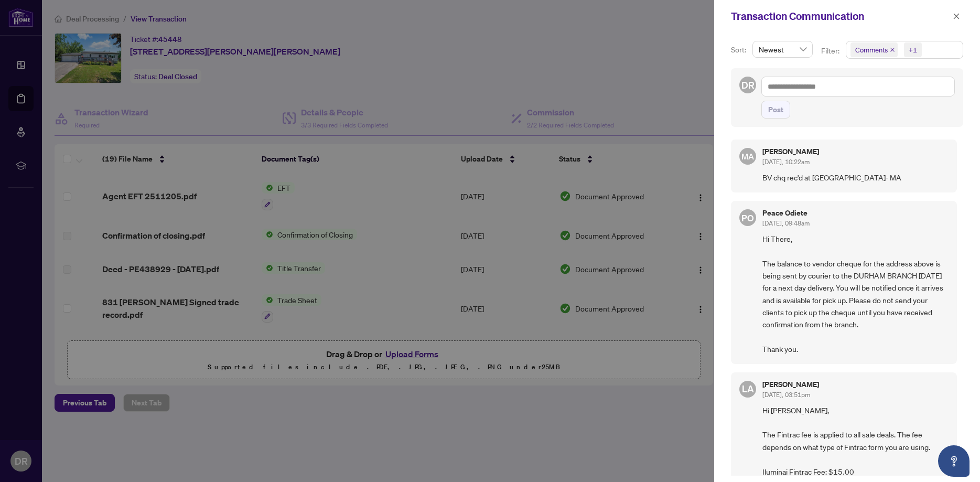 The width and height of the screenshot is (980, 482). I want to click on span: MA, so click(747, 156).